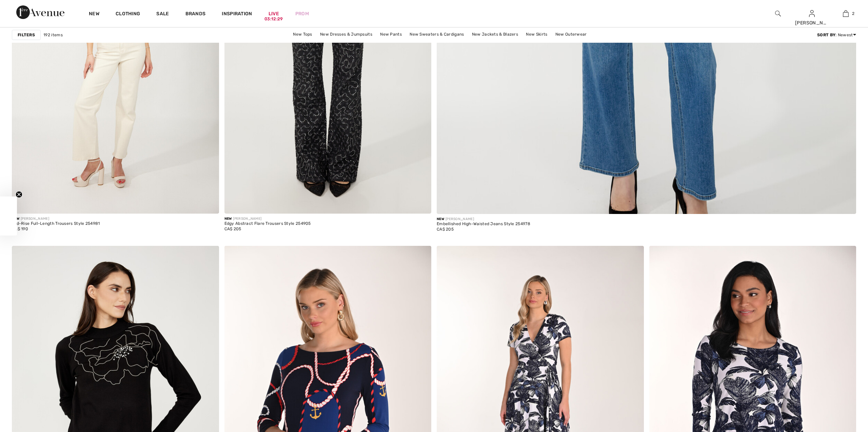 This screenshot has height=432, width=868. What do you see at coordinates (437, 34) in the screenshot?
I see `a: New Sweaters & Cardigans` at bounding box center [437, 34].